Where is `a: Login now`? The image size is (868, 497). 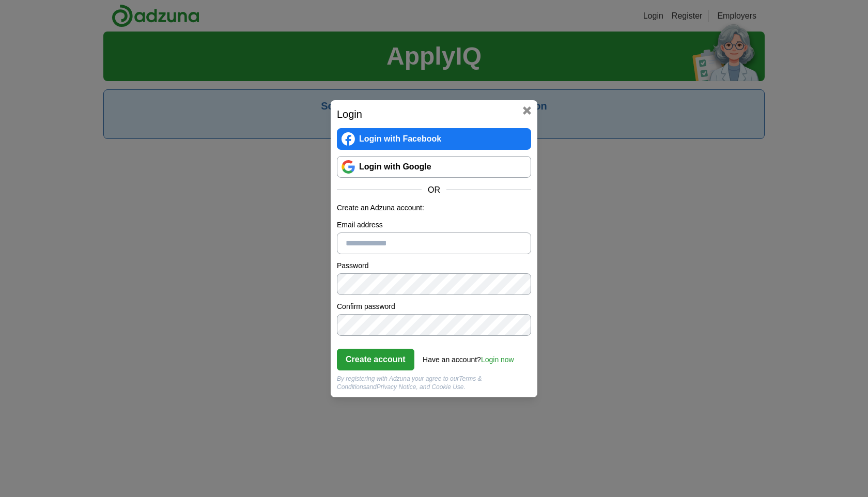 a: Login now is located at coordinates (498, 360).